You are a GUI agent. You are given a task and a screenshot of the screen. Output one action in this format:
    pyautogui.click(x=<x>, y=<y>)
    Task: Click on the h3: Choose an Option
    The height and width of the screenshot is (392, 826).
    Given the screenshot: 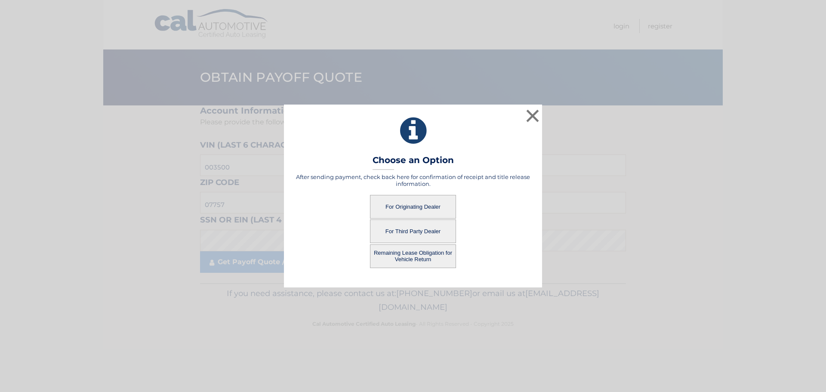 What is the action you would take?
    pyautogui.click(x=413, y=162)
    